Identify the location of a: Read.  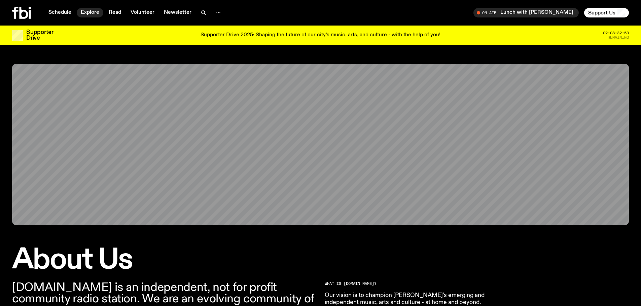
(115, 13).